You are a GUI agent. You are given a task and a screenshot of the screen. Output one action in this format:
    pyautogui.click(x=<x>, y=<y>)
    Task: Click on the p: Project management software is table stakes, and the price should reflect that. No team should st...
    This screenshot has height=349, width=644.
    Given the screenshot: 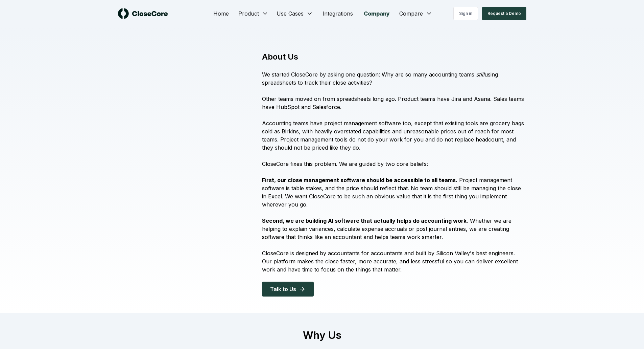 What is the action you would take?
    pyautogui.click(x=394, y=192)
    